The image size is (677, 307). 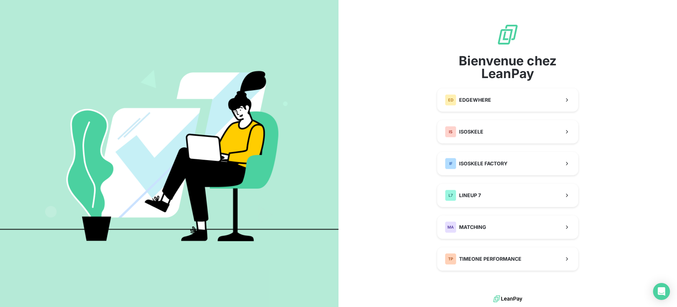 I want to click on button: EDEDGEWHERE, so click(x=508, y=100).